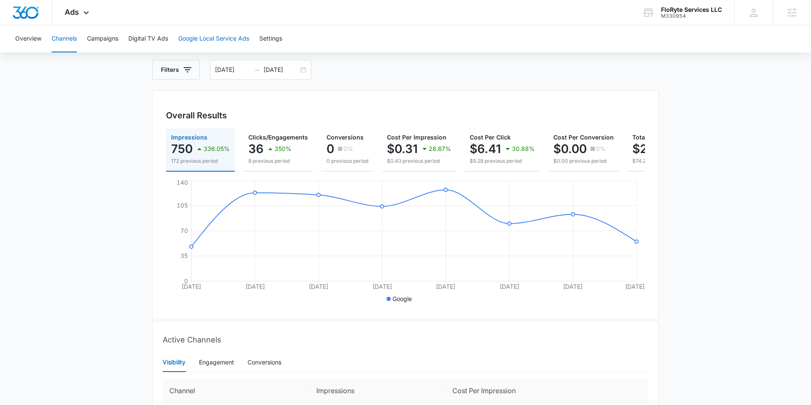 The image size is (811, 405). I want to click on p: $9.28 previous period, so click(502, 161).